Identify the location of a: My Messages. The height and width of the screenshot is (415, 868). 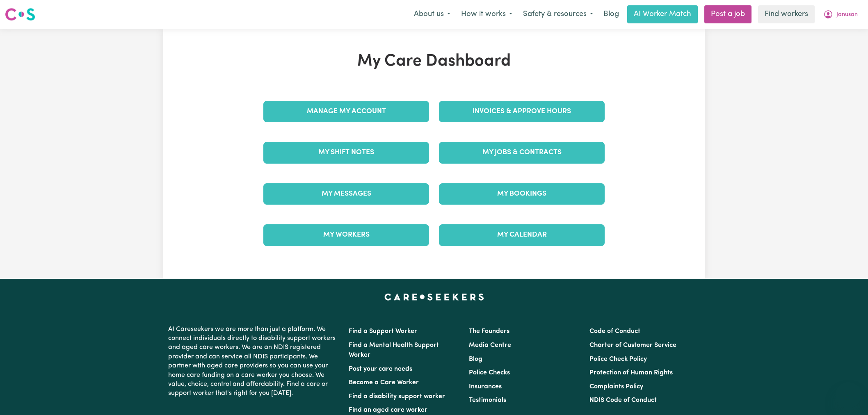
(346, 194).